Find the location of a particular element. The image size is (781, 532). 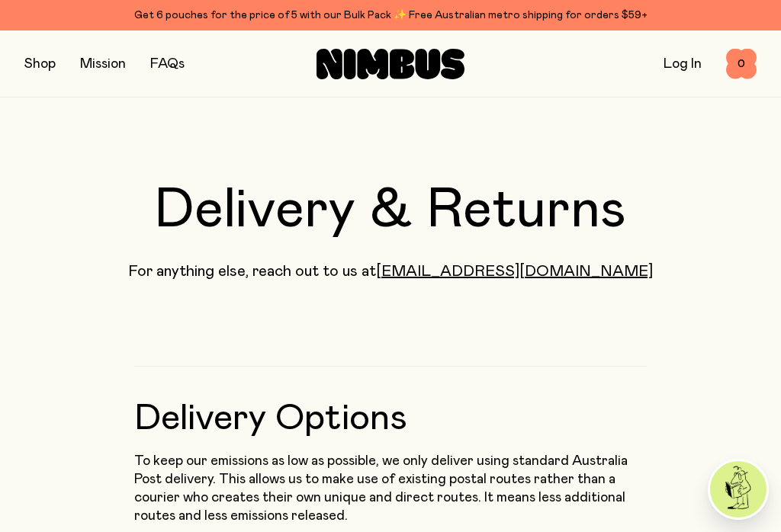

a: FAQs is located at coordinates (167, 64).